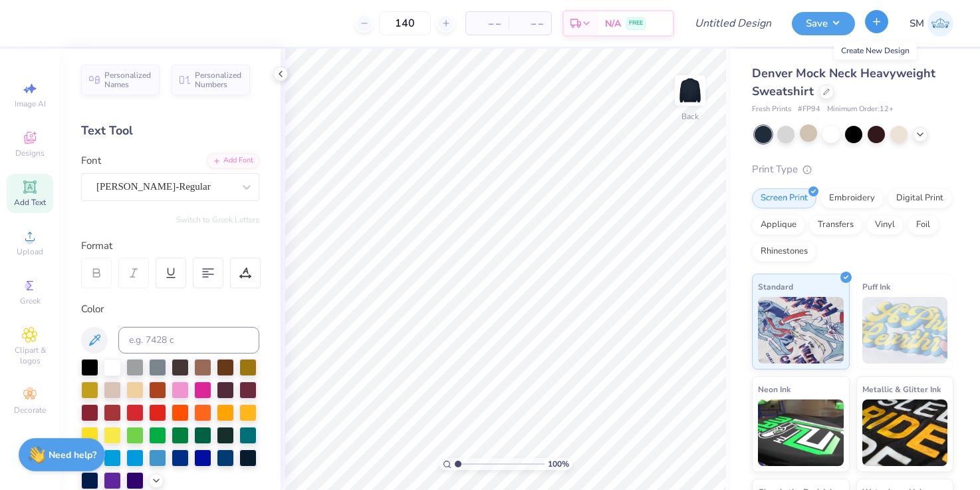 The width and height of the screenshot is (980, 490). Describe the element at coordinates (801, 330) in the screenshot. I see `img: Standard` at that location.